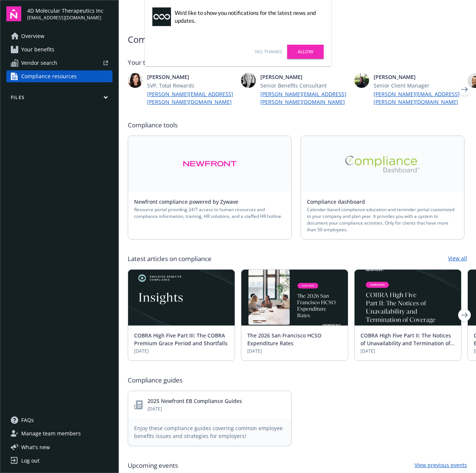 The width and height of the screenshot is (476, 473). Describe the element at coordinates (247, 17) in the screenshot. I see `div: We'd like to show you notifications for the latest news and updates.` at that location.